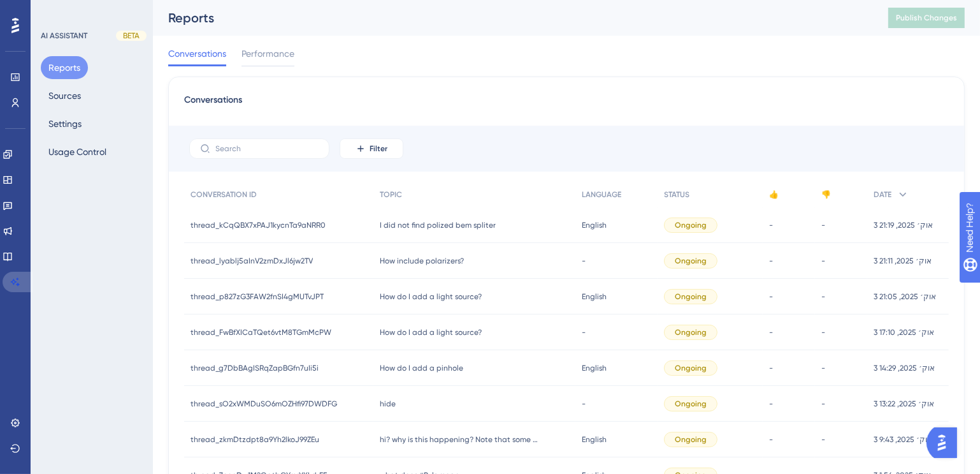 The image size is (980, 474). Describe the element at coordinates (903, 332) in the screenshot. I see `span: 3 אוק׳ 2025, 17:10` at that location.